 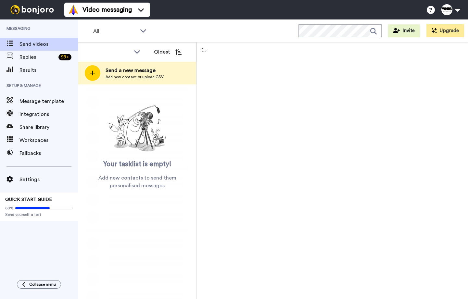 What do you see at coordinates (49, 153) in the screenshot?
I see `span: Fallbacks` at bounding box center [49, 153].